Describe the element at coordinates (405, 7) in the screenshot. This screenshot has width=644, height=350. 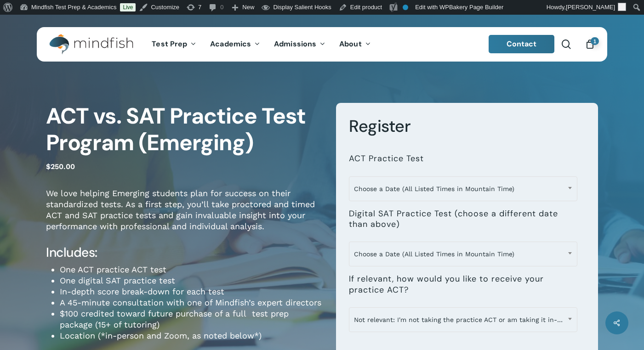
I see `div: No index` at that location.